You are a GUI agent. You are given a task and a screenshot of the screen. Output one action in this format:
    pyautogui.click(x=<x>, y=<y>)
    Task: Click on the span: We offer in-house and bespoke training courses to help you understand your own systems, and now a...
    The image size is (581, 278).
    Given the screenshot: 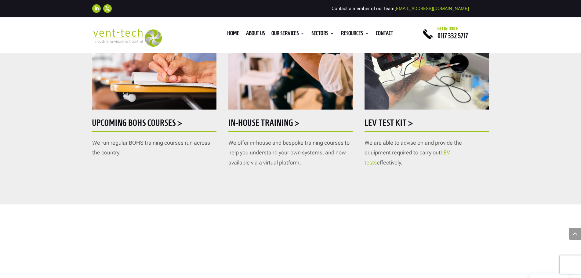 What is the action you would take?
    pyautogui.click(x=289, y=153)
    